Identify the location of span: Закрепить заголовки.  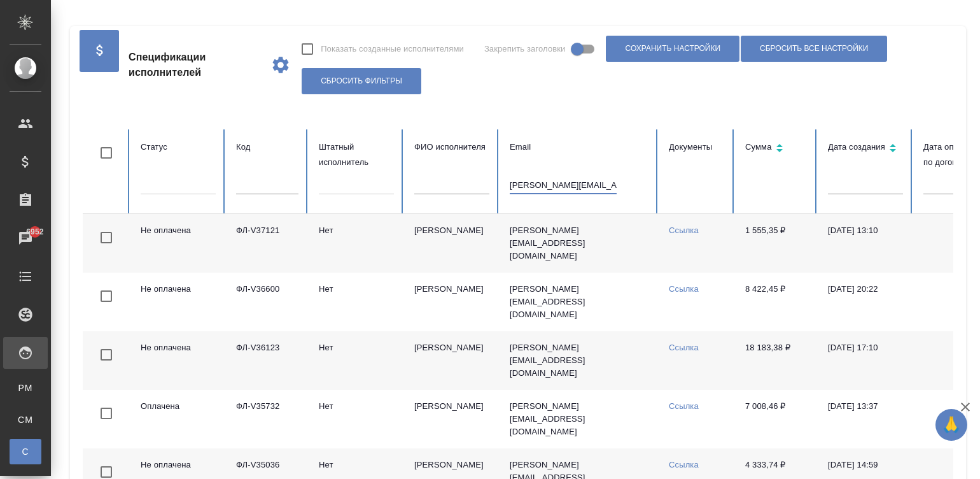
(525, 49).